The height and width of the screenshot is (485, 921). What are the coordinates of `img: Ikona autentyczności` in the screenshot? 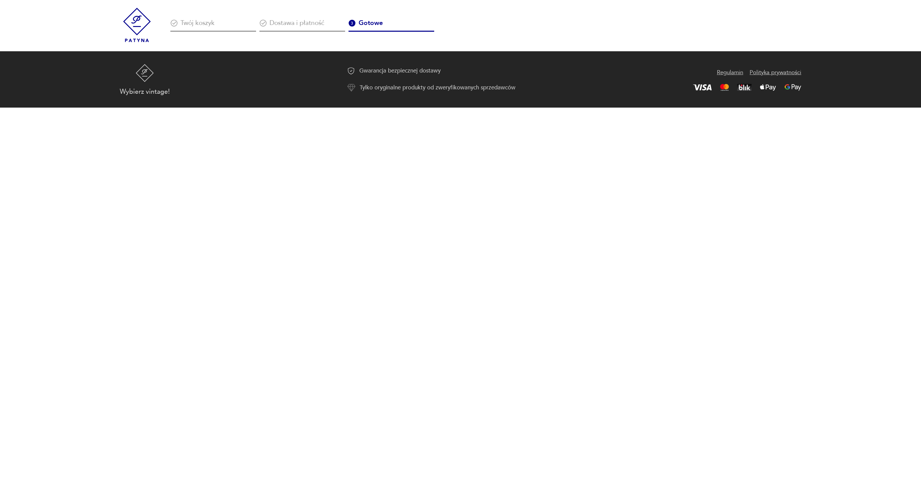 It's located at (351, 88).